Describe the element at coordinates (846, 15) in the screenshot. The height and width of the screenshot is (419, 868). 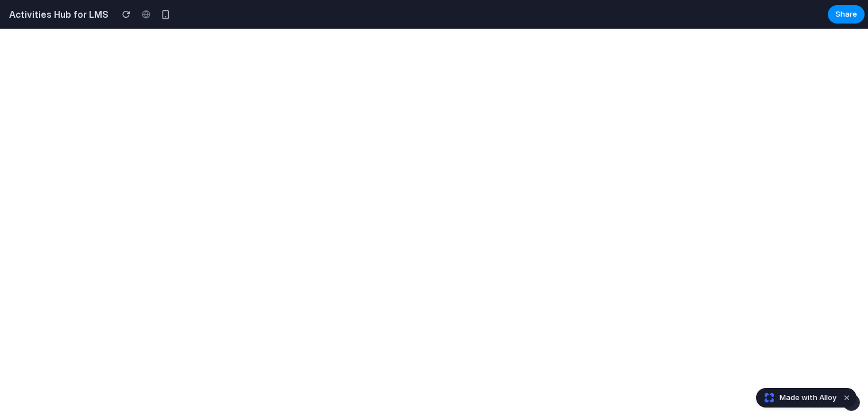
I see `button: Share` at that location.